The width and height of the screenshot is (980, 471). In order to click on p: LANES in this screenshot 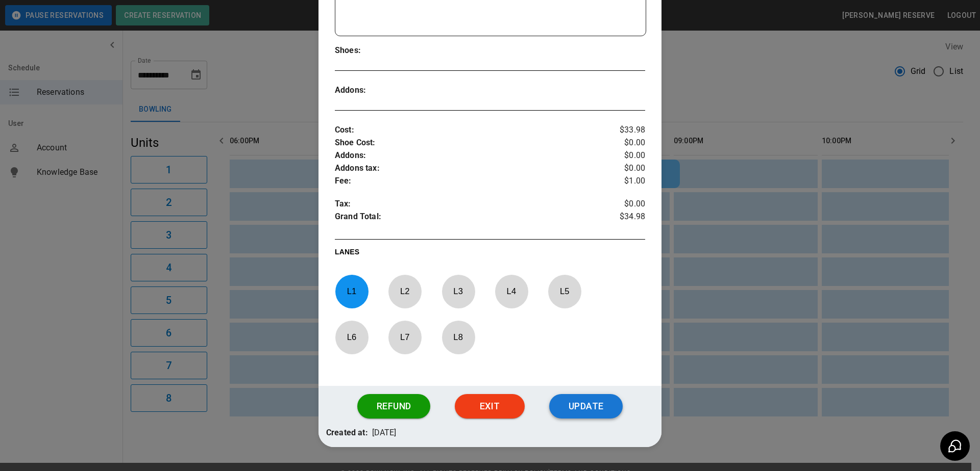, I will do `click(490, 254)`.